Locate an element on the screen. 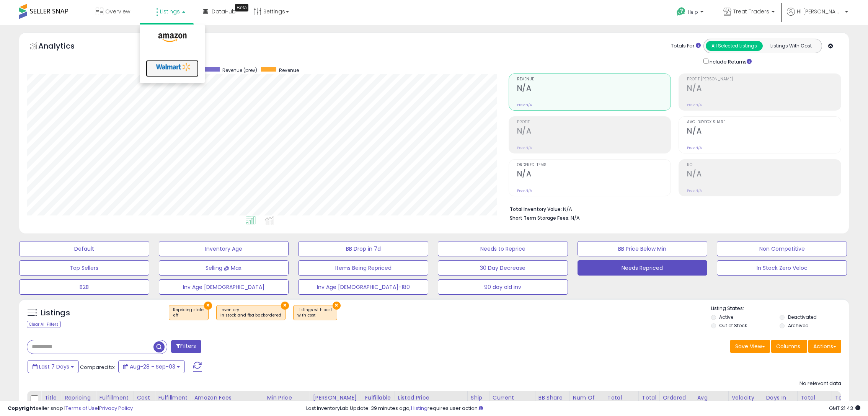 Image resolution: width=868 pixels, height=416 pixels. button: BB Drop in 7d is located at coordinates (363, 249).